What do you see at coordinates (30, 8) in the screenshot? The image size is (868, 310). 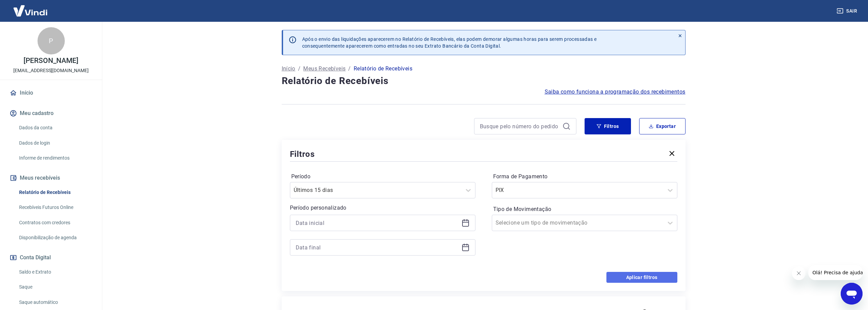 I see `span: Olá! Precisa de ajuda?` at bounding box center [30, 8].